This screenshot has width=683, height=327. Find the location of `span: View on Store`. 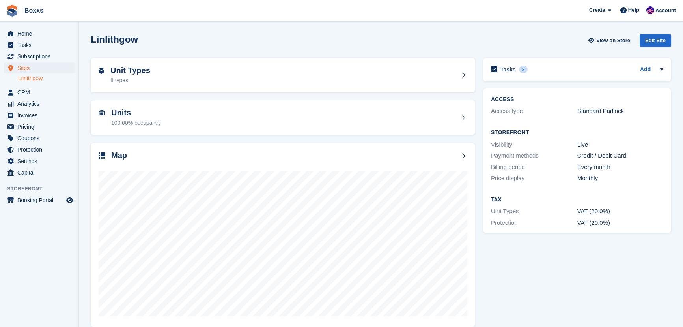

span: View on Store is located at coordinates (613, 41).